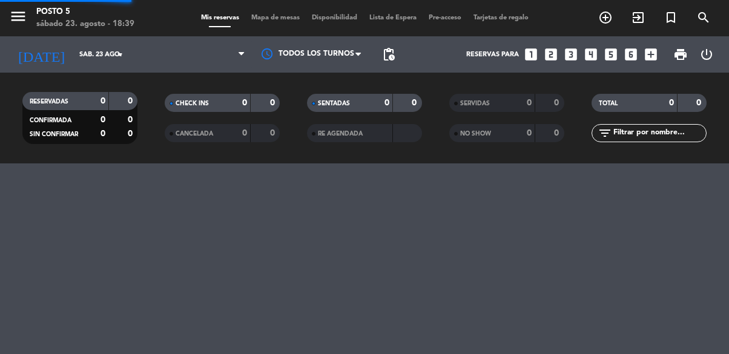 This screenshot has height=354, width=729. What do you see at coordinates (670, 18) in the screenshot?
I see `i: turned_in_not` at bounding box center [670, 18].